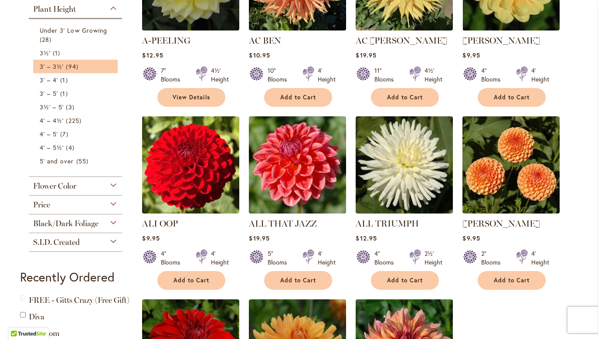 The width and height of the screenshot is (598, 339). I want to click on span: Diva, so click(37, 317).